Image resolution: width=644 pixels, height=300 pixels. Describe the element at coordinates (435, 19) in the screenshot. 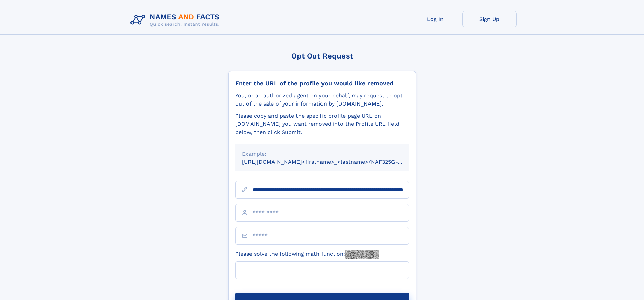

I see `a: Log In` at that location.